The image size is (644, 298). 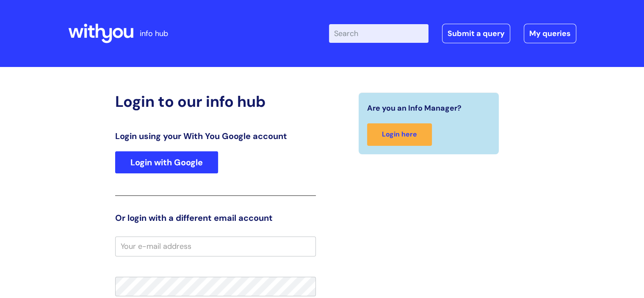 I want to click on h3: Or login with a different email account, so click(x=215, y=218).